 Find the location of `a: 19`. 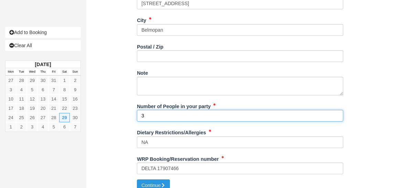

a: 19 is located at coordinates (32, 108).